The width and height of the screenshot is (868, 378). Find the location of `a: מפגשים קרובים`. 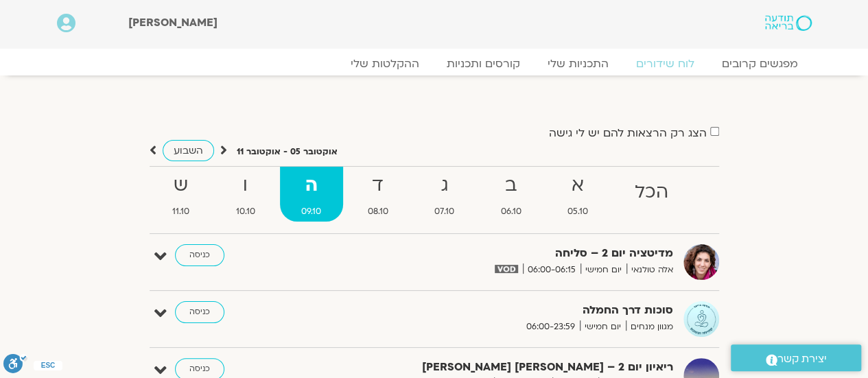

a: מפגשים קרובים is located at coordinates (760, 64).